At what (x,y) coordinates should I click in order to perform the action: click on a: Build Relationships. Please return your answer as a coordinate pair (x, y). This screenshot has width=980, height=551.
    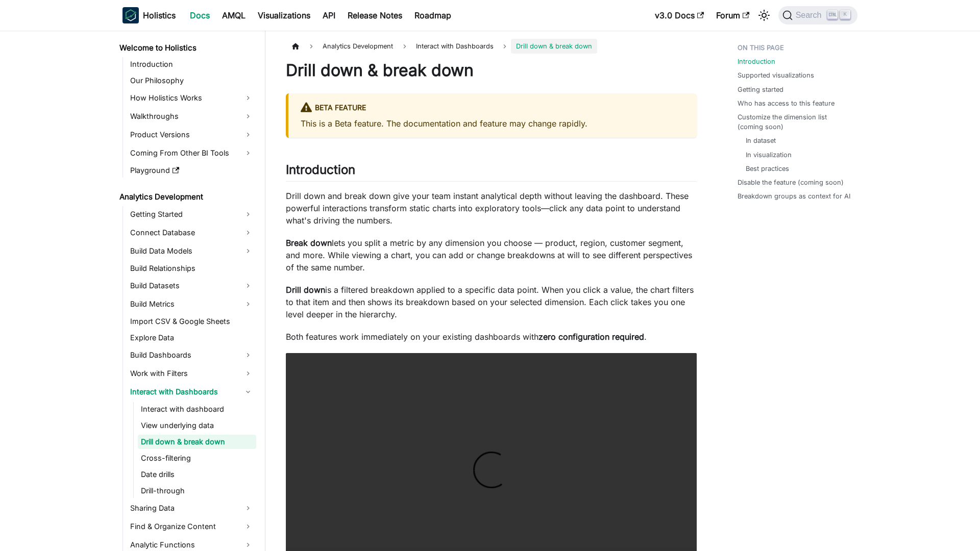
    Looking at the image, I should click on (191, 268).